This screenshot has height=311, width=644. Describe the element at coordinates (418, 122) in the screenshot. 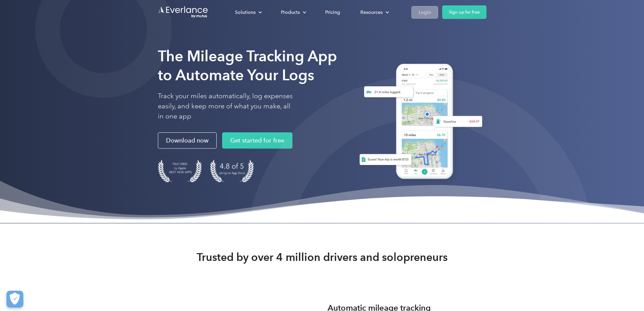

I see `img: Everlance, mileage tracker app, expense tracking app` at that location.